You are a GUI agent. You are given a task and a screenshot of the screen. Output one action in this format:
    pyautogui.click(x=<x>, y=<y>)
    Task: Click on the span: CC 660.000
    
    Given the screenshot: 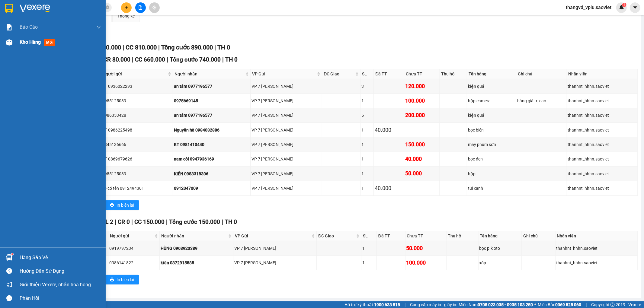 What is the action you would take?
    pyautogui.click(x=150, y=59)
    